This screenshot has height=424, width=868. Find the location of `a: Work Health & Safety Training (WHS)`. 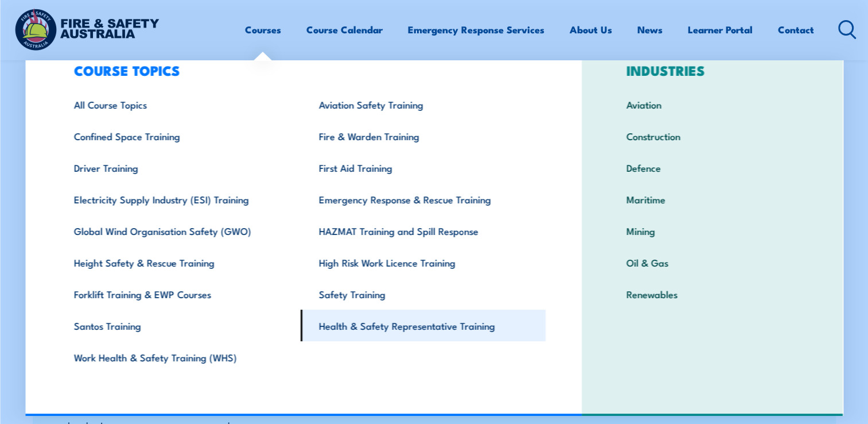

a: Work Health & Safety Training (WHS) is located at coordinates (178, 356).